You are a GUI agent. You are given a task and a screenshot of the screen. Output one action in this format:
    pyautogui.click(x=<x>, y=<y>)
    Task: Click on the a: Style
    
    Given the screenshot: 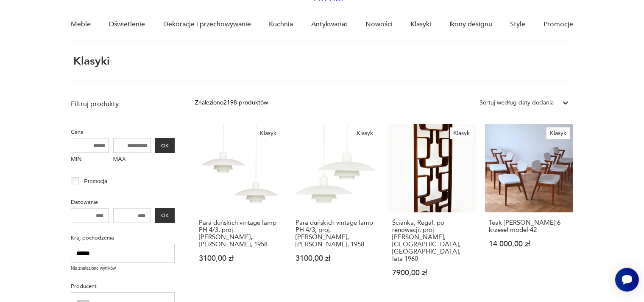 What is the action you would take?
    pyautogui.click(x=518, y=24)
    